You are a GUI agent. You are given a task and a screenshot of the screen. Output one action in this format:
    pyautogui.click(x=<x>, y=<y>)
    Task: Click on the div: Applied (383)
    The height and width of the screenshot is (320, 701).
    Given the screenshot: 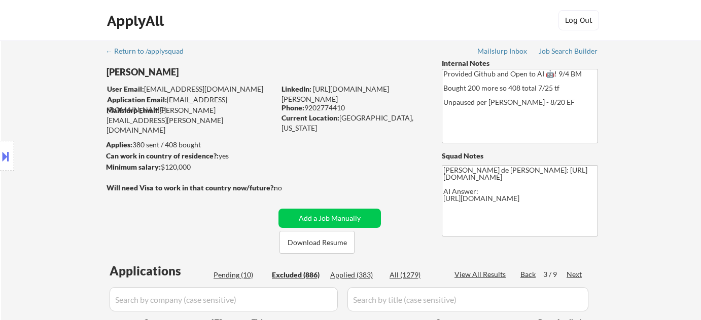 What is the action you would take?
    pyautogui.click(x=355, y=275)
    